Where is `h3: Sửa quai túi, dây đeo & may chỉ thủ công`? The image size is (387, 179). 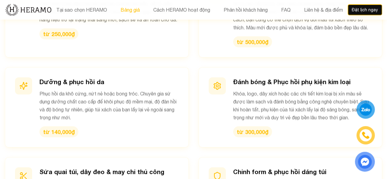 h3: Sửa quai túi, dây đeo & may chỉ thủ công is located at coordinates (109, 172).